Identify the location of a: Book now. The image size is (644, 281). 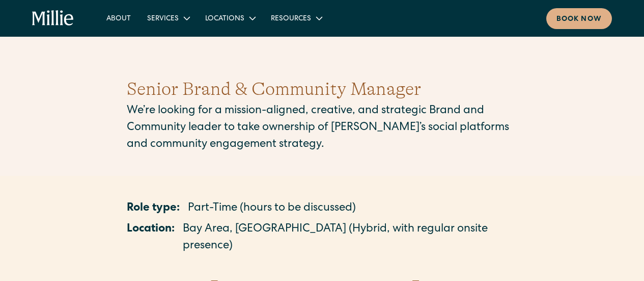
(578, 19).